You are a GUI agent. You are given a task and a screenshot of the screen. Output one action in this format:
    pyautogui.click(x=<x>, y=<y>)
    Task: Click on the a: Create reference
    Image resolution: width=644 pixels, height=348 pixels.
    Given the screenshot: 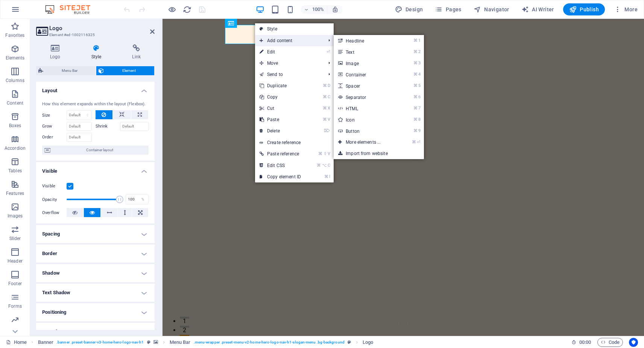 What is the action you would take?
    pyautogui.click(x=294, y=143)
    